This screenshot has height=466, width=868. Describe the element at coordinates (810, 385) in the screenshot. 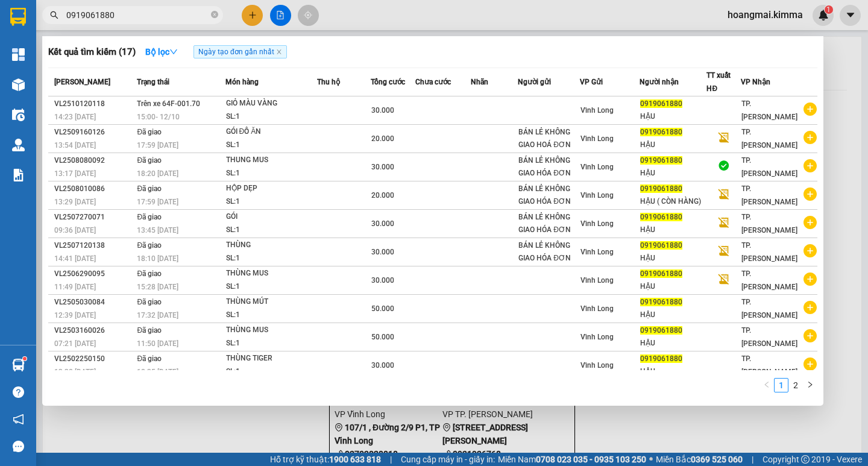

I see `span: right` at that location.